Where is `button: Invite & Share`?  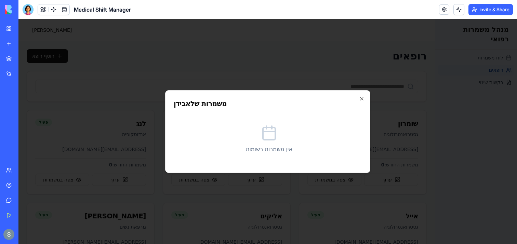
button: Invite & Share is located at coordinates (491, 10).